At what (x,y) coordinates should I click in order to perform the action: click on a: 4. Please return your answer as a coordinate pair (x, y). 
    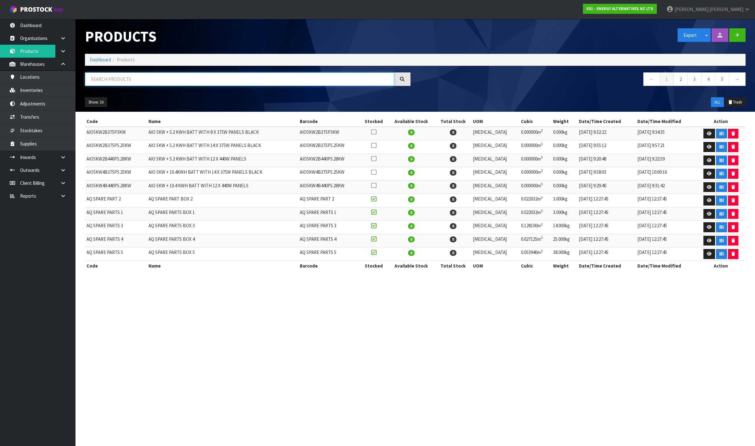
    Looking at the image, I should click on (708, 79).